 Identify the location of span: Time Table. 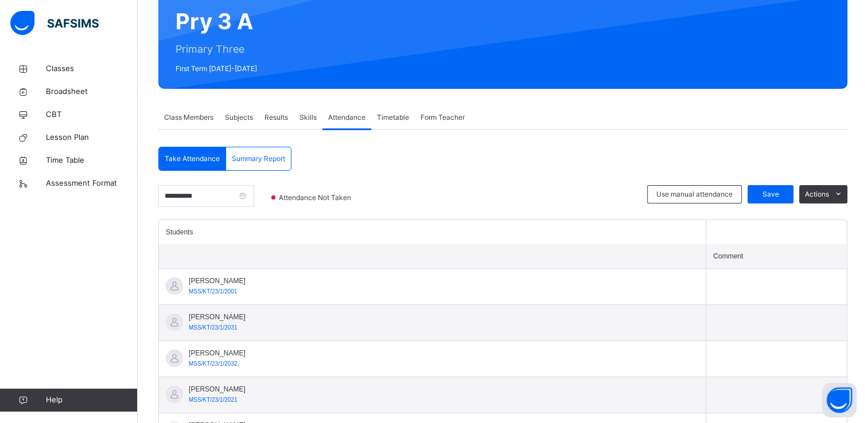
(92, 160).